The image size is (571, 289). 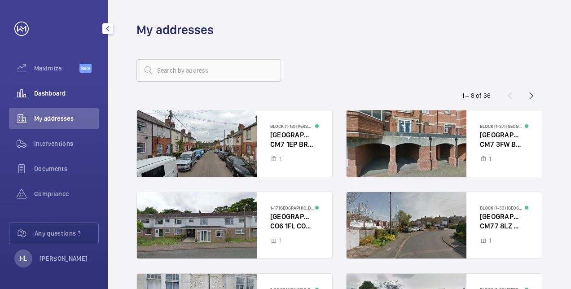 I want to click on h1: My addresses, so click(x=175, y=30).